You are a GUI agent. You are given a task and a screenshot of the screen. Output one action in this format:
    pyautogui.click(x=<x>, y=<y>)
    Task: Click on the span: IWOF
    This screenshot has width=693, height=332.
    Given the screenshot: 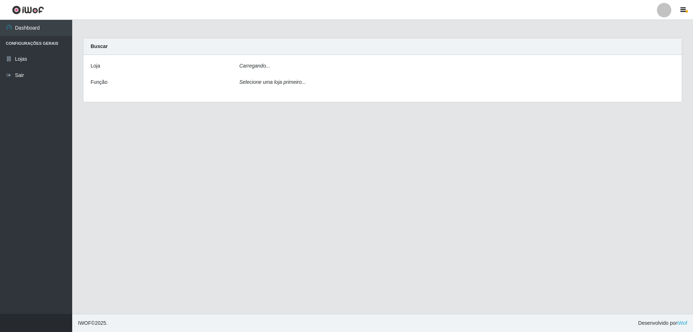 What is the action you would take?
    pyautogui.click(x=84, y=323)
    